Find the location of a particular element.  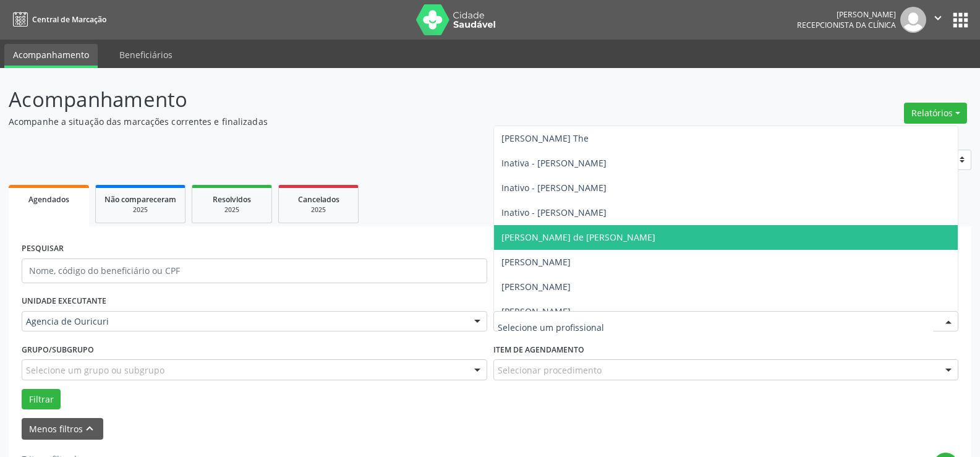

label: PESQUISAR is located at coordinates (43, 249).